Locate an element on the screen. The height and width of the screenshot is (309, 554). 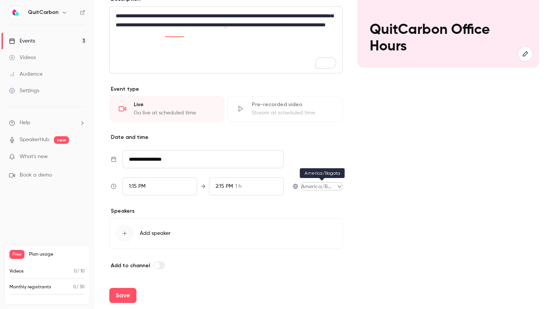
div: America/Bogota is located at coordinates (322, 187).